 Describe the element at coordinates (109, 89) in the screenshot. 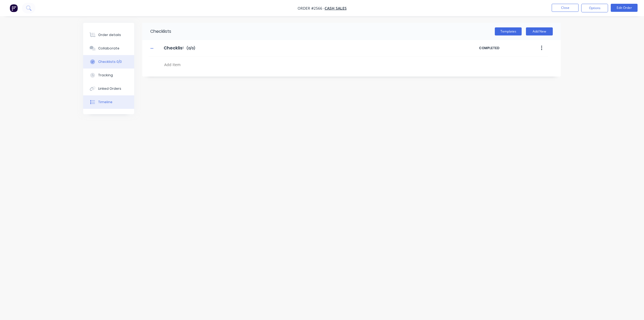

I see `button: Linked Orders` at that location.